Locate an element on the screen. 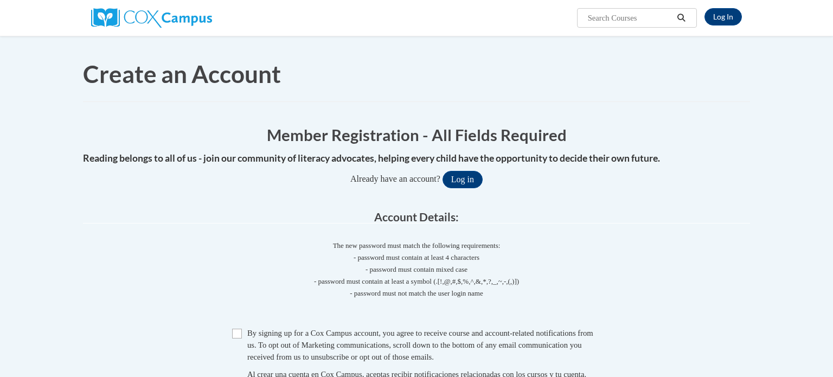  a: Cox Campus is located at coordinates (151, 17).